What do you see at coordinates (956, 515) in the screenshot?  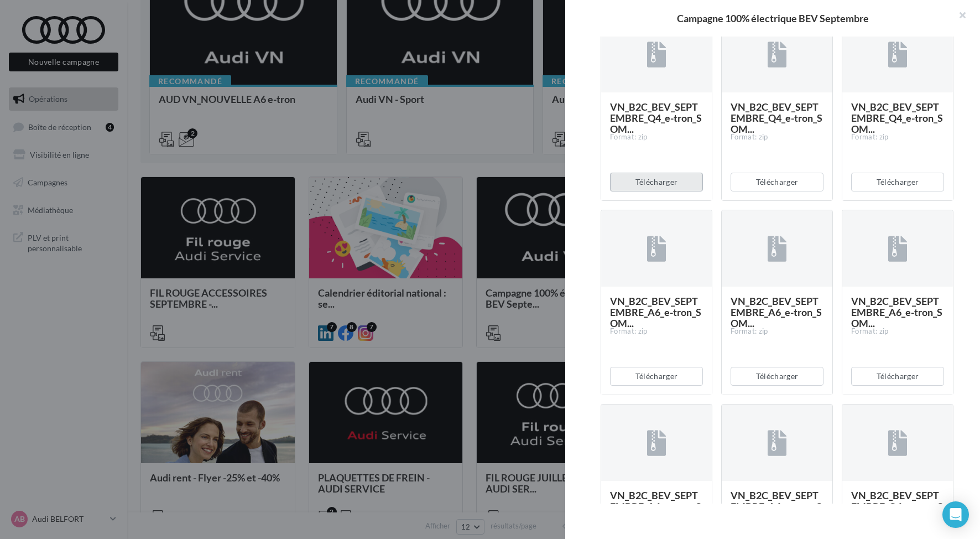 I see `div: Open Intercom Messenger` at bounding box center [956, 515].